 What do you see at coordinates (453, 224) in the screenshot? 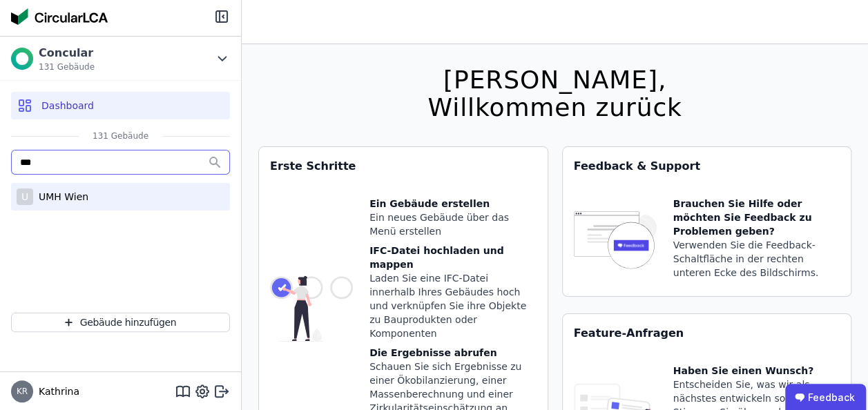
I see `div: Ein neues Gebäude über das Menü erstellen` at bounding box center [453, 224].